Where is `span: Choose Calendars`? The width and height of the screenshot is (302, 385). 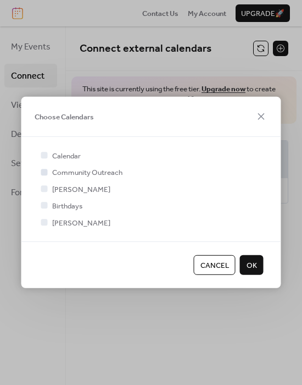 span: Choose Calendars is located at coordinates (64, 117).